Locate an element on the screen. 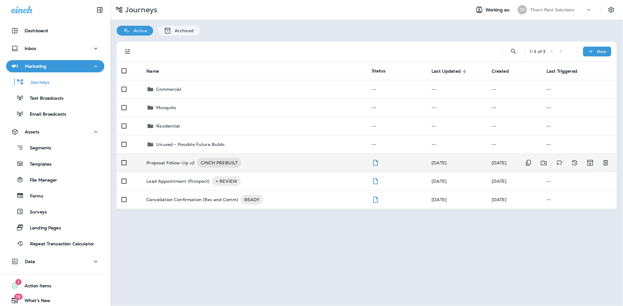 This screenshot has width=623, height=306. div: + REVIEW is located at coordinates (226, 181).